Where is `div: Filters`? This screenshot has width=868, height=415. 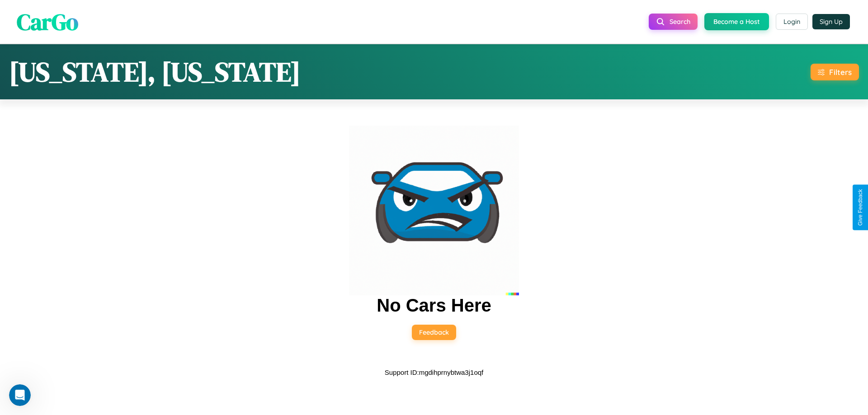
div: Filters is located at coordinates (841, 72).